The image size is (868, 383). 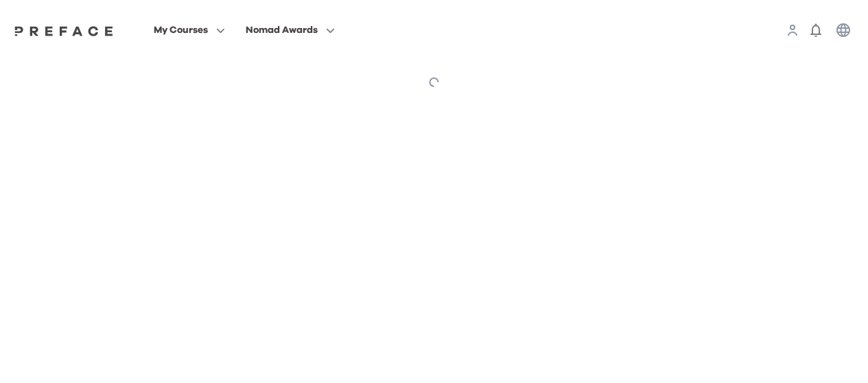 I want to click on button: Nomad Awards, so click(x=290, y=30).